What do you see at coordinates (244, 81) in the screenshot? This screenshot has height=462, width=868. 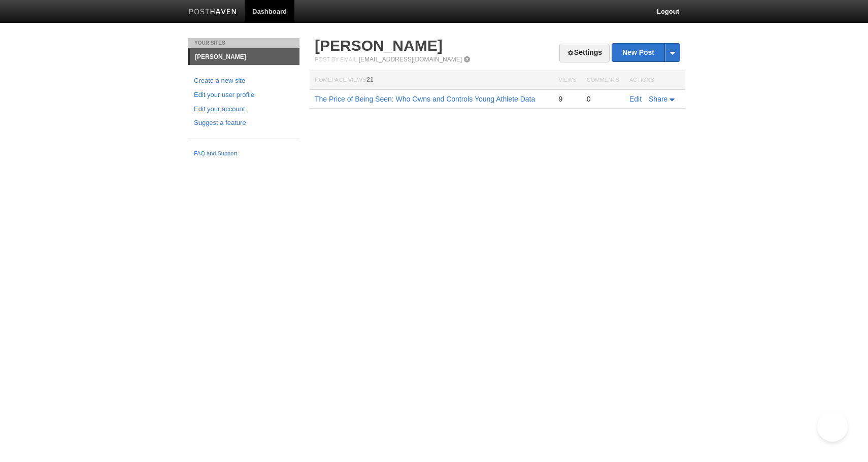 I see `a: Create a new site` at bounding box center [244, 81].